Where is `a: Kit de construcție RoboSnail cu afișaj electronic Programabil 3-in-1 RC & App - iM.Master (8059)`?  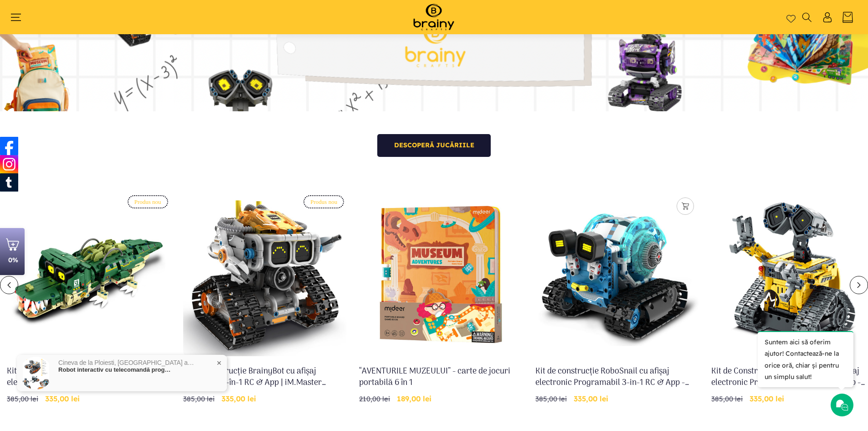
a: Kit de construcție RoboSnail cu afișaj electronic Programabil 3-in-1 RC & App - iM.Master (8059) is located at coordinates (617, 377).